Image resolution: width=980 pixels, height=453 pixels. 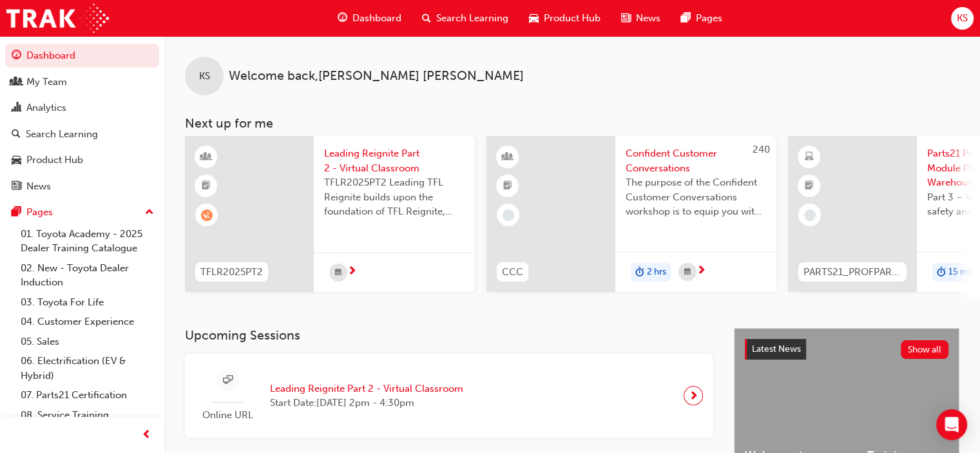 What do you see at coordinates (702, 18) in the screenshot?
I see `a: pages-iconPages` at bounding box center [702, 18].